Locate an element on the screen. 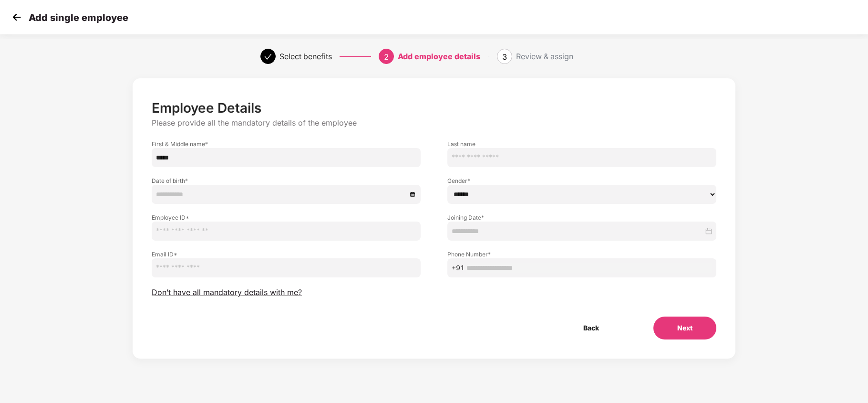 This screenshot has height=403, width=868. span: 3 is located at coordinates (504, 57).